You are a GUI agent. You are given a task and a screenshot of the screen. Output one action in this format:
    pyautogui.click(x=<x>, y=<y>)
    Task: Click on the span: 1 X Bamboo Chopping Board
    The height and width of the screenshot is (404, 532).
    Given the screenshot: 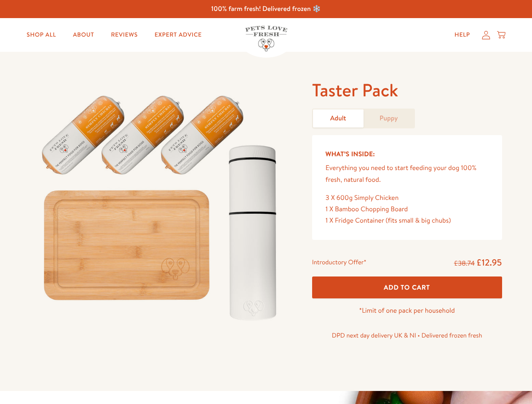 What is the action you would take?
    pyautogui.click(x=367, y=210)
    